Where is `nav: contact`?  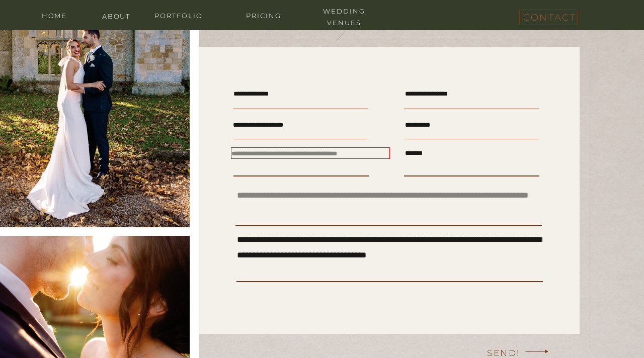
nav: contact is located at coordinates (549, 15).